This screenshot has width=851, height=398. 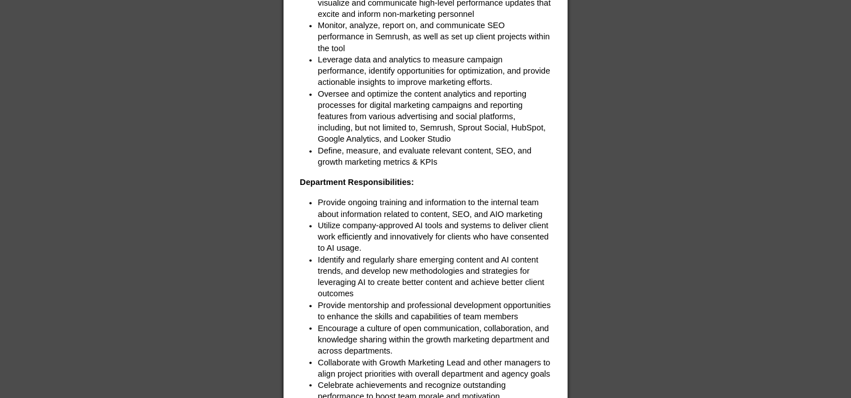 I want to click on span: Collaborate with Growth Marketing Lead and other managers to align project priorities with overal..., so click(x=435, y=368).